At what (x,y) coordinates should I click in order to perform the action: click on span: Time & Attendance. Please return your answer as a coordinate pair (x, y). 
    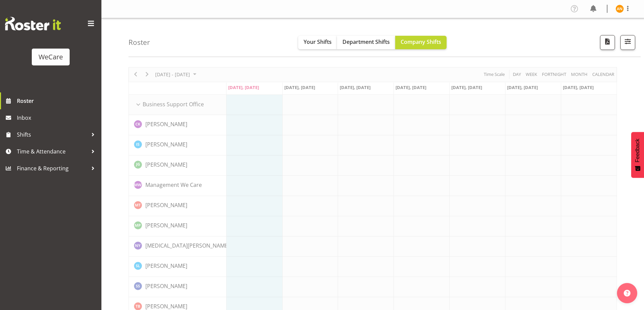
    Looking at the image, I should click on (52, 152).